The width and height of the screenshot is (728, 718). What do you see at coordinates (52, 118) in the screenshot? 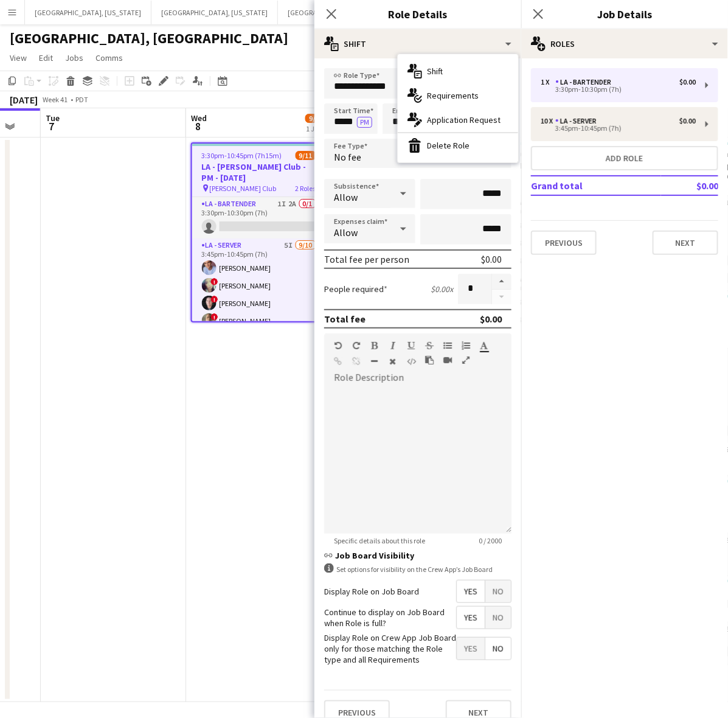
I see `span: Tue` at bounding box center [52, 118].